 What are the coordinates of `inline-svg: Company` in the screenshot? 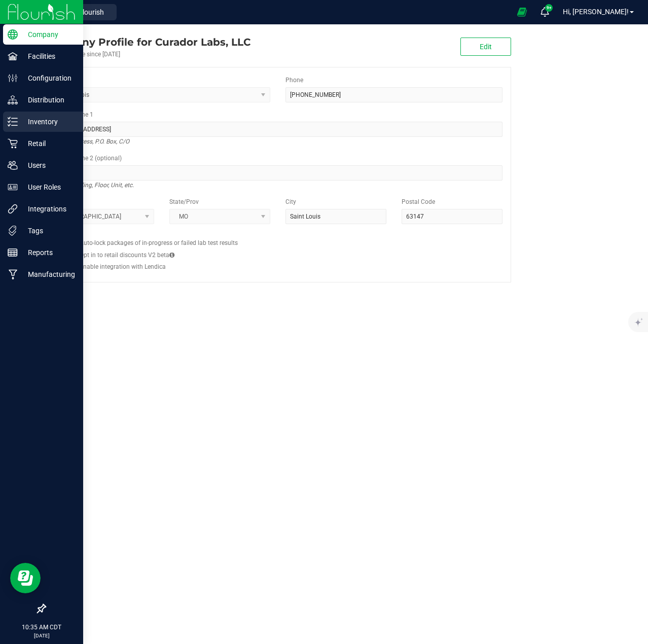 It's located at (12, 35).